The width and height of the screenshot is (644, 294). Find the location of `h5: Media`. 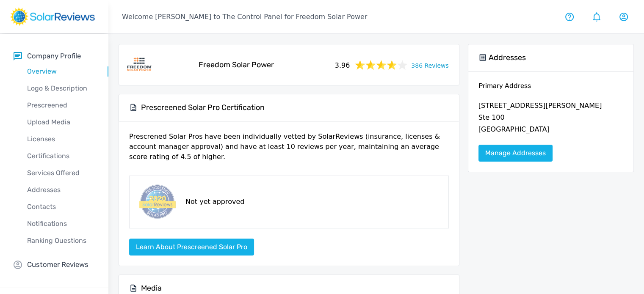

h5: Media is located at coordinates (151, 288).